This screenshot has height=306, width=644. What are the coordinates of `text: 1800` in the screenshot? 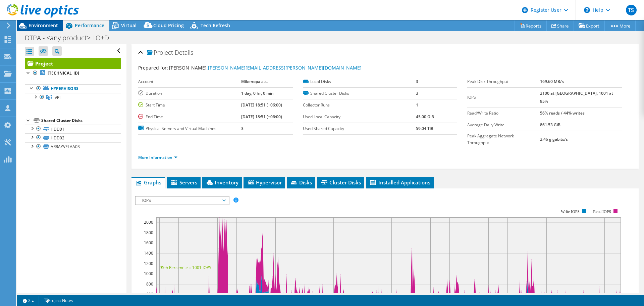 It's located at (148, 233).